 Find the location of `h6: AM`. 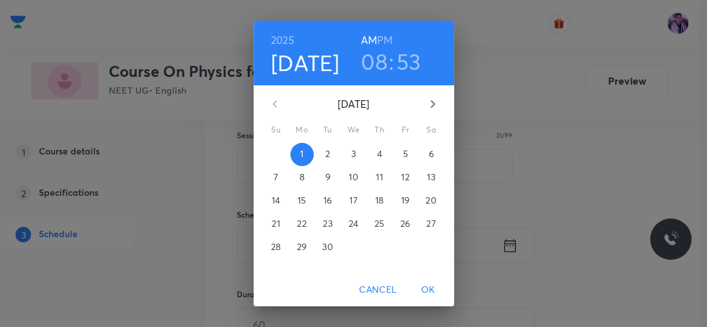

h6: AM is located at coordinates (369, 40).